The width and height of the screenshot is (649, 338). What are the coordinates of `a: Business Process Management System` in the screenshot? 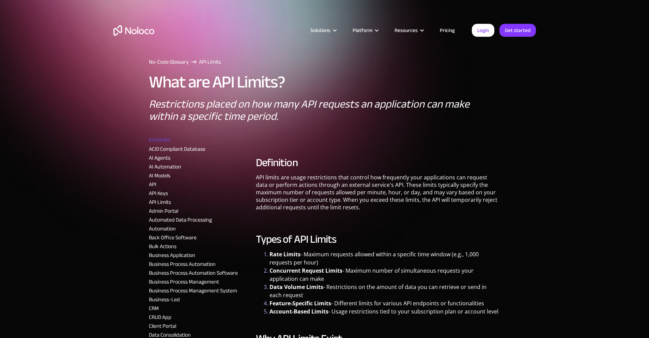 It's located at (193, 291).